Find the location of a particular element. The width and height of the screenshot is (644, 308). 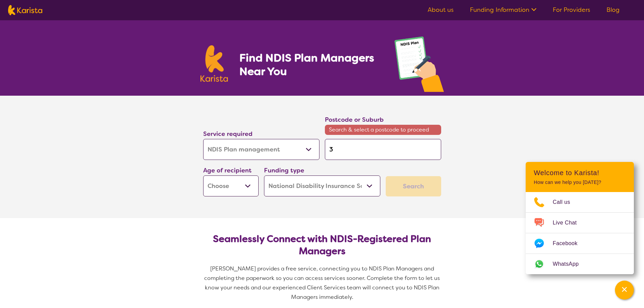

a: About us is located at coordinates (441, 10).